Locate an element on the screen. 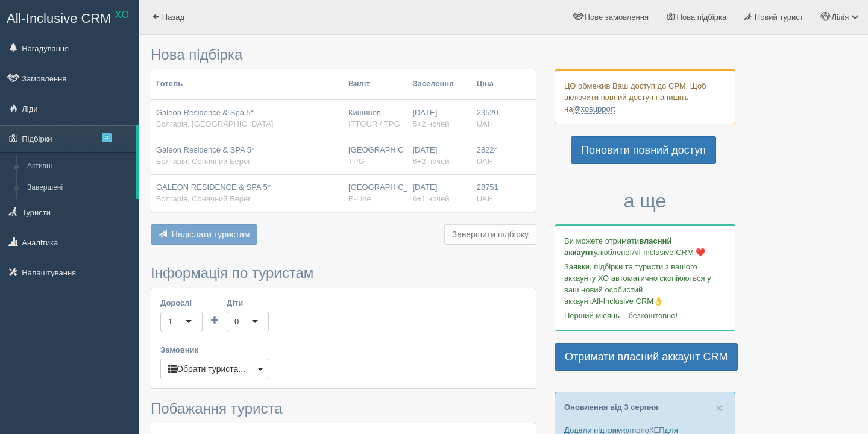 The width and height of the screenshot is (868, 434). span: Нове замовлення is located at coordinates (617, 17).